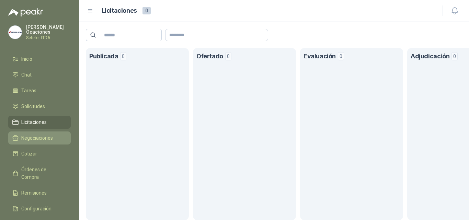 This screenshot has width=469, height=220. What do you see at coordinates (320, 56) in the screenshot?
I see `h1: Evaluación` at bounding box center [320, 56].